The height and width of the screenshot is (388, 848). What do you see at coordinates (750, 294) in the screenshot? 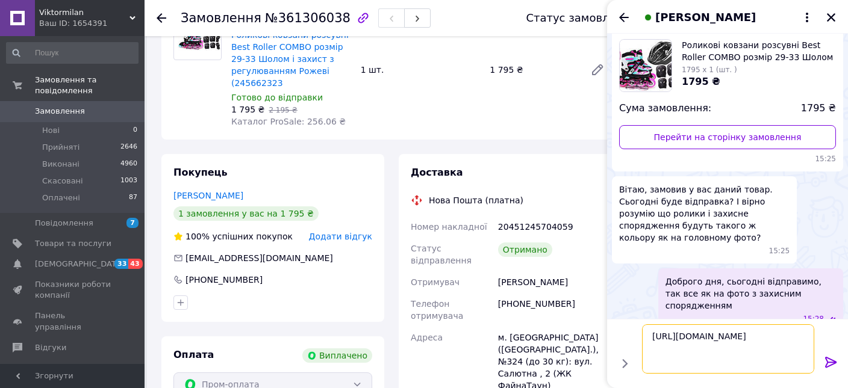
I see `span: Доброго дня, сьогодні відправимо, так все як на фото з захисним спорядженням` at bounding box center [750, 294].